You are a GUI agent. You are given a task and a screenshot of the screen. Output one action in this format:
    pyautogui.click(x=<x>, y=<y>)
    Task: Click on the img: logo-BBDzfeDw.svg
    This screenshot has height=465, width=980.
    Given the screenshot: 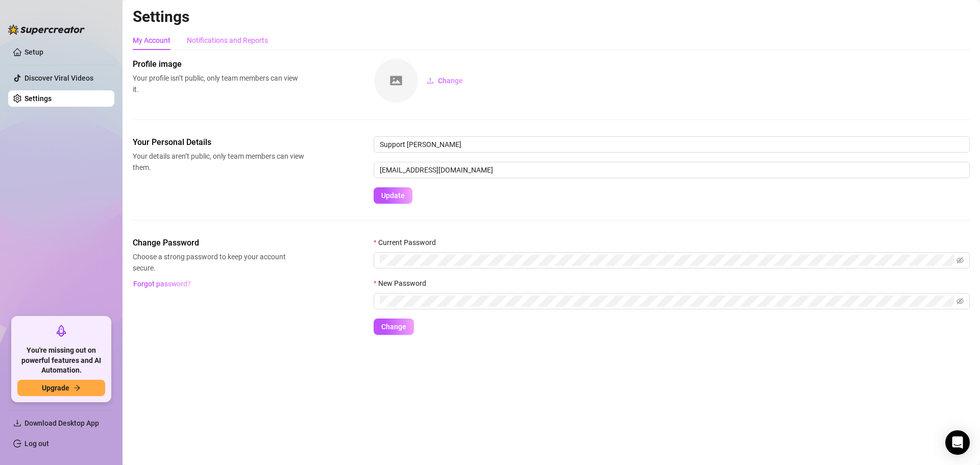 What is the action you would take?
    pyautogui.click(x=46, y=30)
    